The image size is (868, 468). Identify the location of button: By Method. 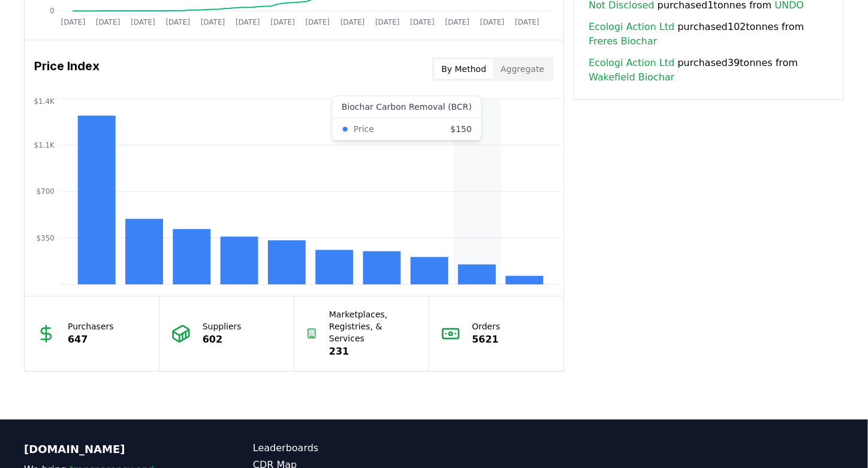
(464, 69).